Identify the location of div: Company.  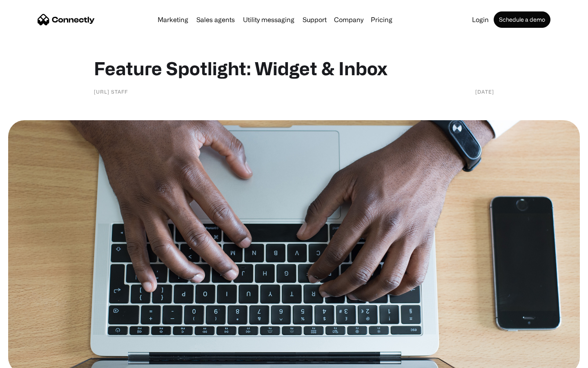
(349, 19).